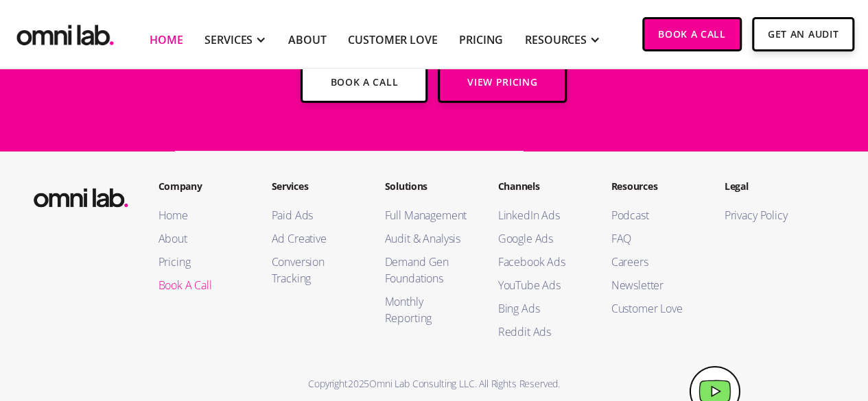 The width and height of the screenshot is (868, 401). What do you see at coordinates (427, 239) in the screenshot?
I see `a: Audit & Analysis` at bounding box center [427, 239].